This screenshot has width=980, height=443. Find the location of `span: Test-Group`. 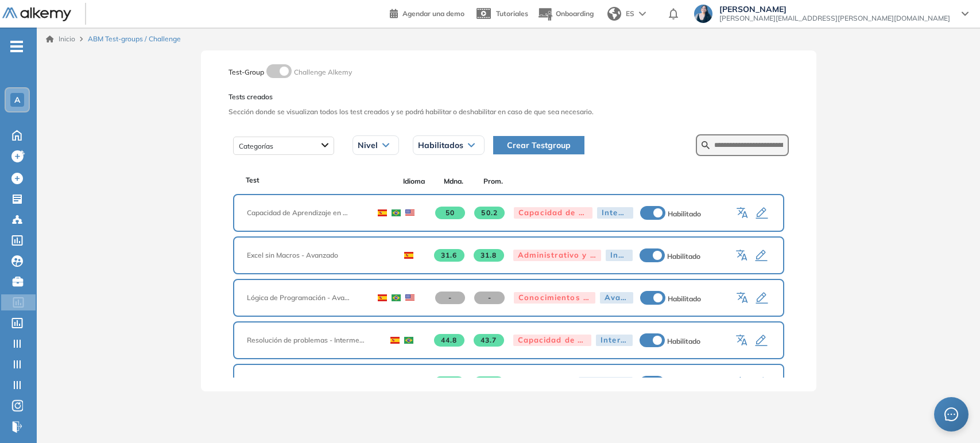

span: Test-Group is located at coordinates (246, 72).